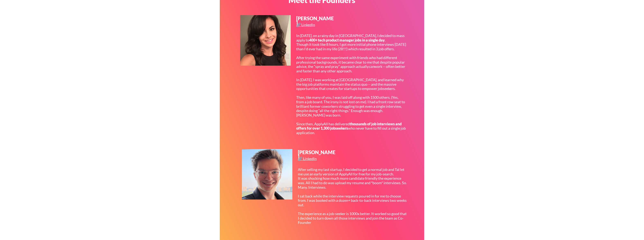 Image resolution: width=644 pixels, height=240 pixels. What do you see at coordinates (353, 196) in the screenshot?
I see `div: After selling my last startup, I decided to get a normal job and Tal let me use an early version ...` at bounding box center [353, 196].